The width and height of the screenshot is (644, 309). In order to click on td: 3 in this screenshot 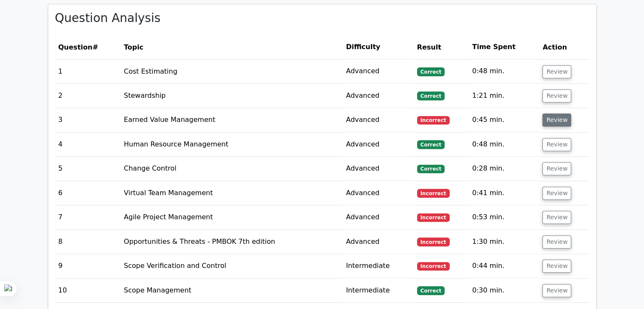, I will do `click(88, 120)`.